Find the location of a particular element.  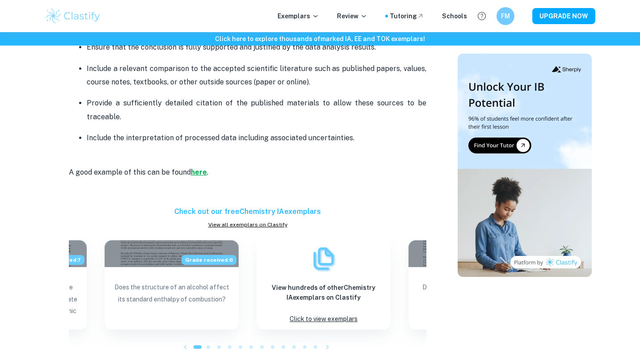

p: Does the structure of an alcohol affect its standard enthalpy of combustion? is located at coordinates (172, 301).